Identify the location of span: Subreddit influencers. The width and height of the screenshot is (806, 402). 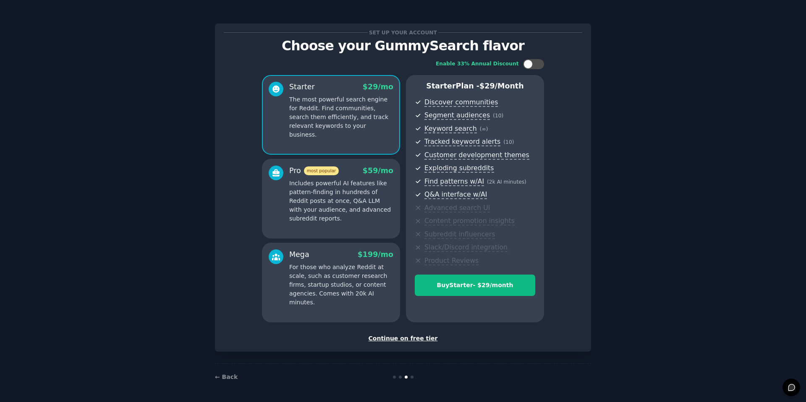
(460, 235).